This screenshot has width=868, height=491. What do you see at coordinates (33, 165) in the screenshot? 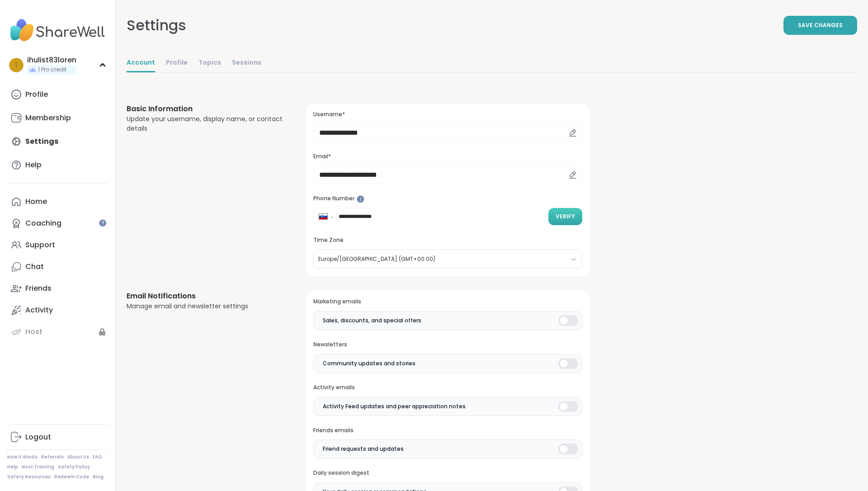
I see `div: Help` at bounding box center [33, 165].